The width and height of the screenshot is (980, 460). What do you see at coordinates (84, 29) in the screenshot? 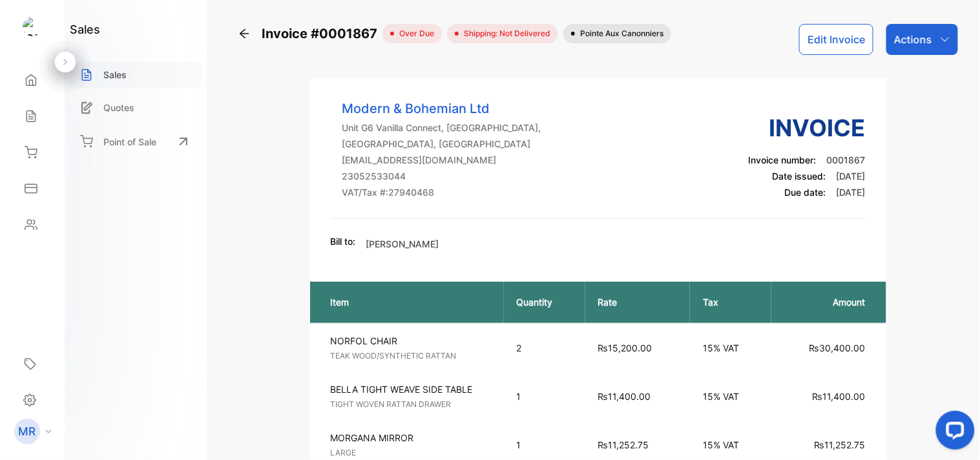
I see `h1: sales` at bounding box center [84, 29].